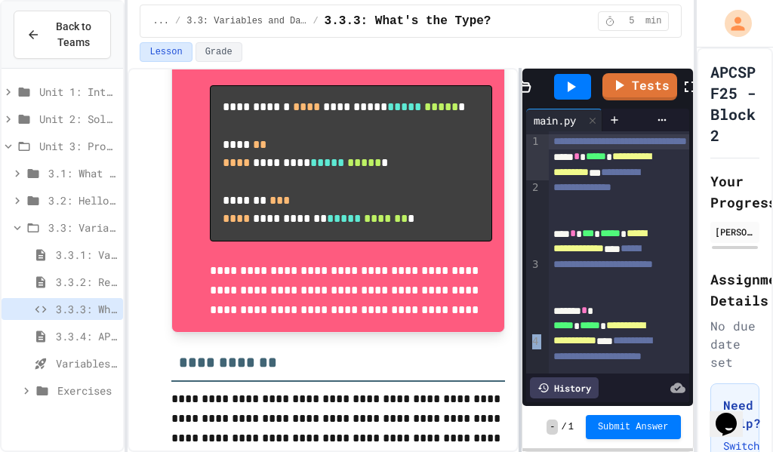  What do you see at coordinates (87, 390) in the screenshot?
I see `span: Exercises` at bounding box center [87, 390].